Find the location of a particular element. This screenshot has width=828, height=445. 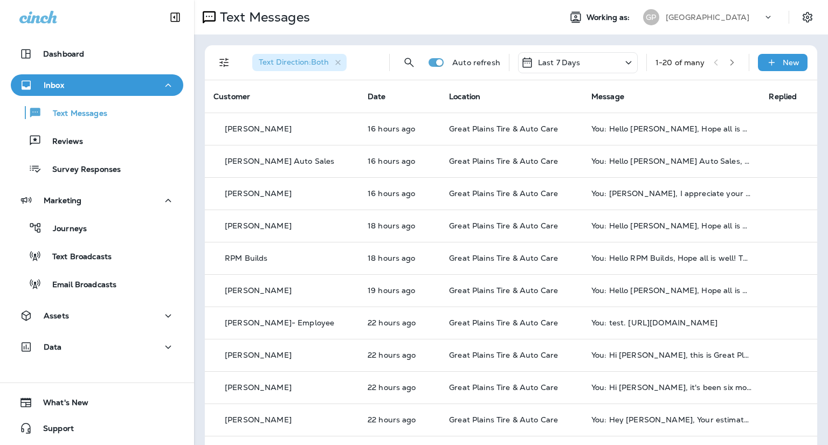

p: RPM Builds is located at coordinates (246, 258).